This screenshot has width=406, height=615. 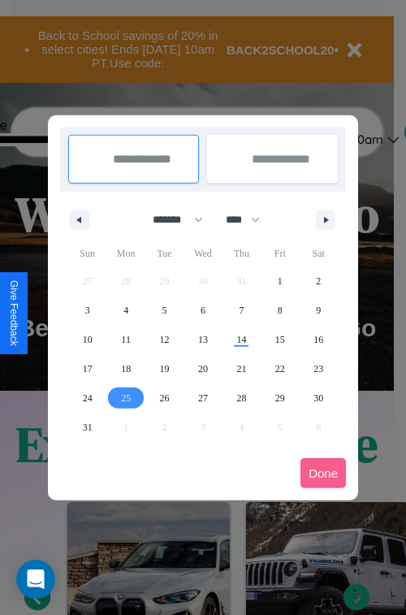 What do you see at coordinates (280, 340) in the screenshot?
I see `button: 15` at bounding box center [280, 340].